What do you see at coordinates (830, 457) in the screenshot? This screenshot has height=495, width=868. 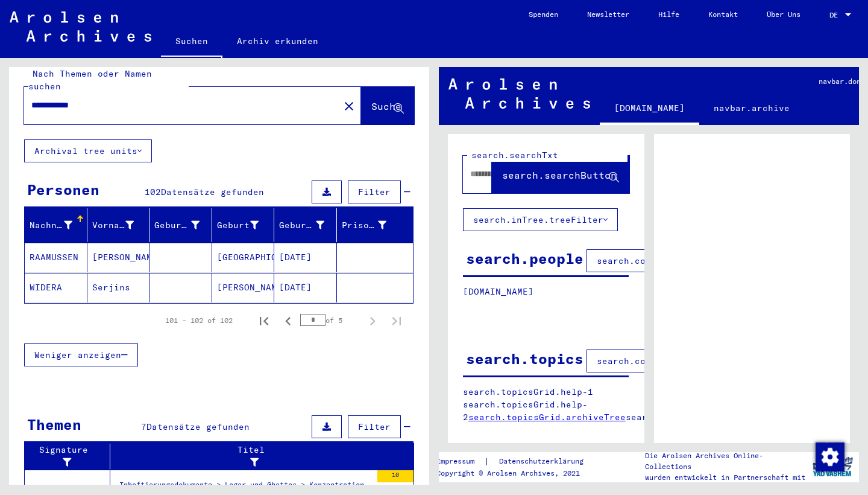 I see `img: Zustimmung ändern` at bounding box center [830, 457].